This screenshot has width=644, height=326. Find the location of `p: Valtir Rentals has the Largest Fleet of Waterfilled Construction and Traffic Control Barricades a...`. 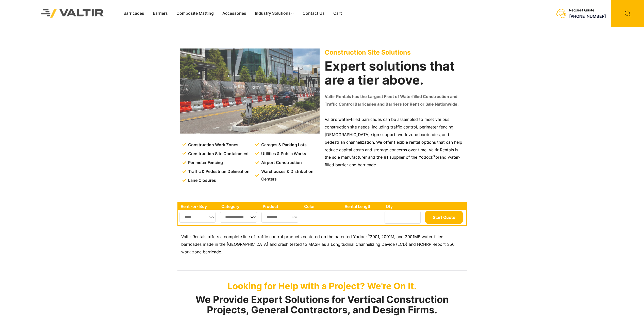

p: Valtir Rentals has the Largest Fleet of Waterfilled Construction and Traffic Control Barricades a... is located at coordinates (394, 101).